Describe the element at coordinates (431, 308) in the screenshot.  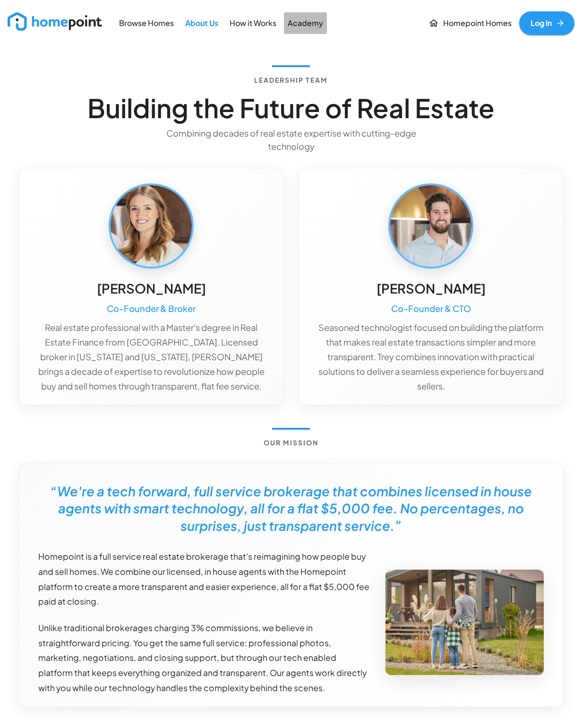
I see `h6: Co-Founder & CTO` at that location.